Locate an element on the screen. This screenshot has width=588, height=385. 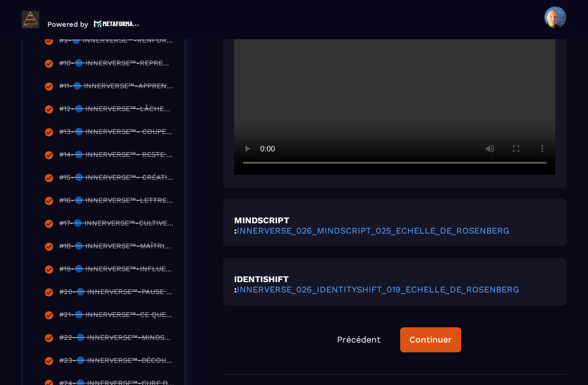
div: #14-🔵 INNERVERSE™- RESTE TOI-MÊME is located at coordinates (117, 156).